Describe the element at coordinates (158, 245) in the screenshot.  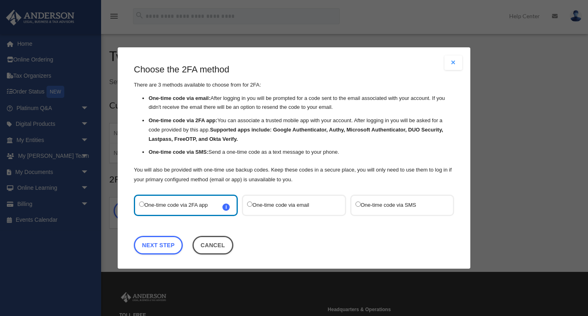
I see `a: Next Step` at that location.